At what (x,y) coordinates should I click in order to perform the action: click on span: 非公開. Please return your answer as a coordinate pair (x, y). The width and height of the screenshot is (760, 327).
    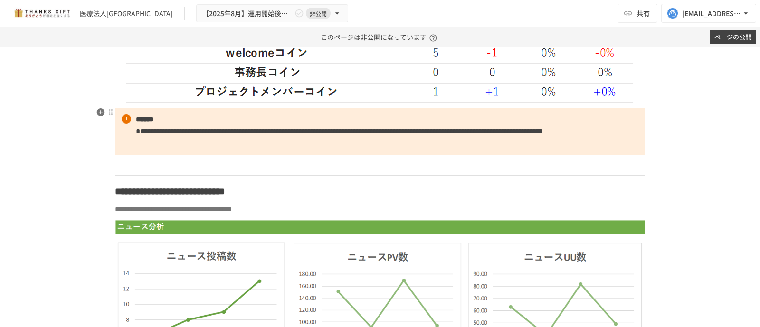
    Looking at the image, I should click on (318, 13).